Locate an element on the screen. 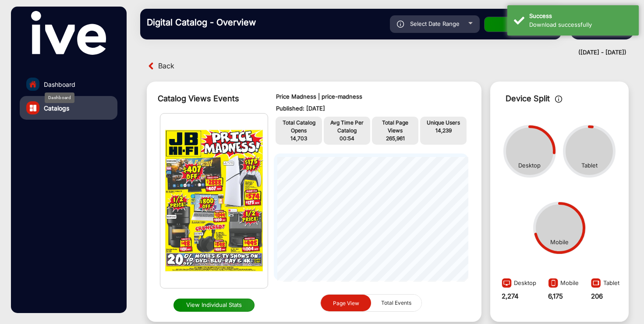 This screenshot has height=324, width=644. mat-button-toggle-group: graph selection is located at coordinates (371, 303).